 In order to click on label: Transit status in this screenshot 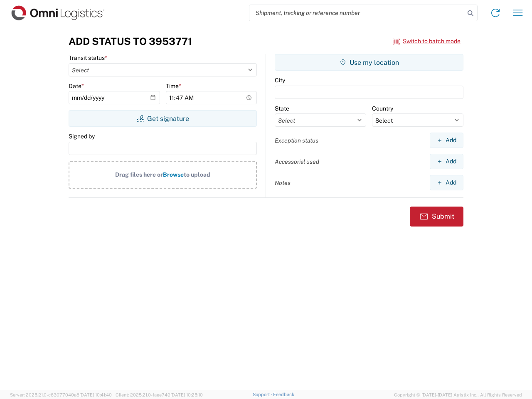, I will do `click(88, 58)`.